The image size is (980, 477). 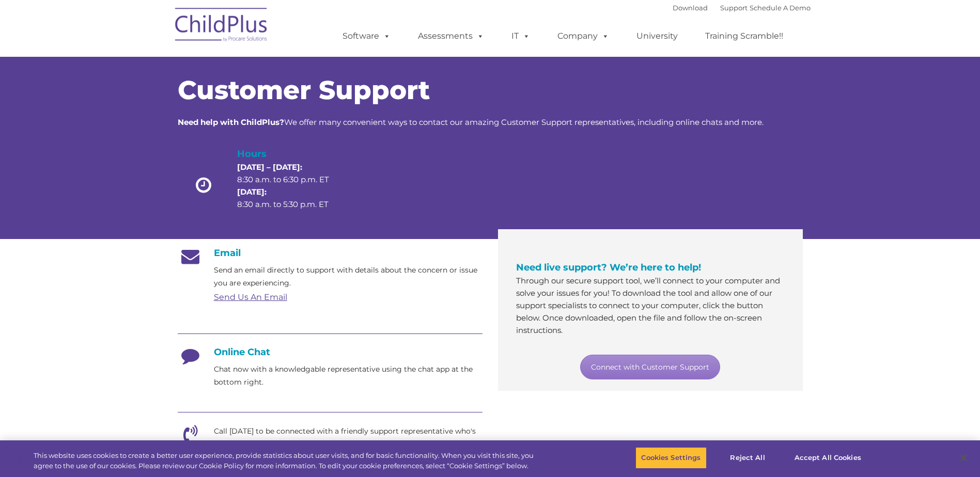 What do you see at coordinates (650, 367) in the screenshot?
I see `a: Connect with Customer Support` at bounding box center [650, 367].